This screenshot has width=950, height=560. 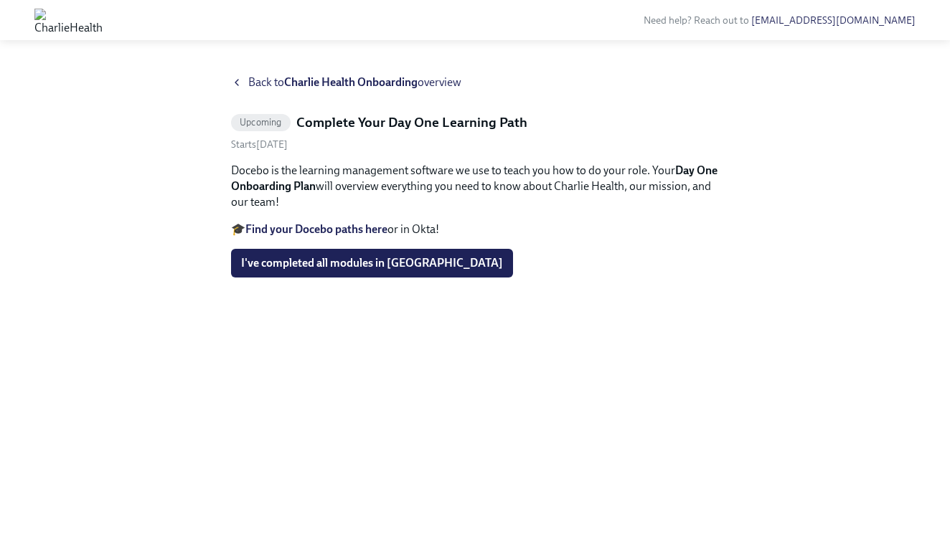 I want to click on strong: Day One Onboarding Plan, so click(x=475, y=178).